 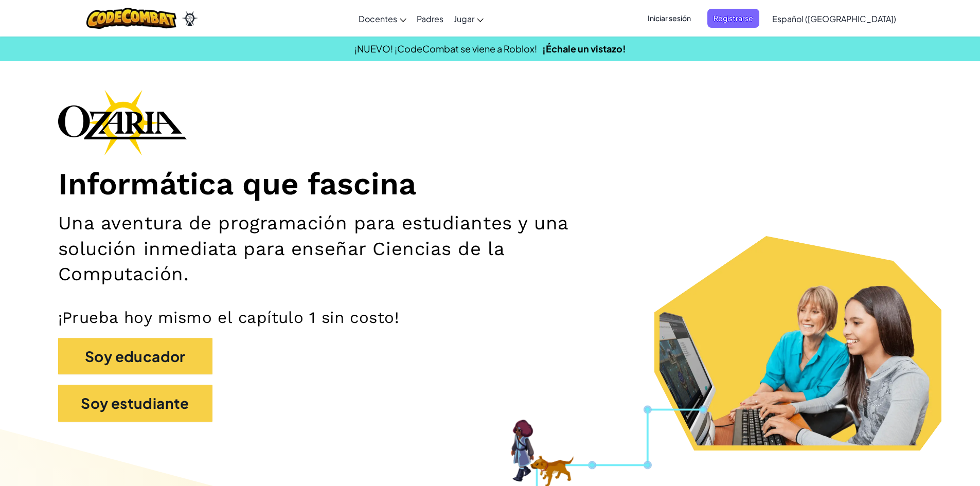 What do you see at coordinates (430, 18) in the screenshot?
I see `a: Padres` at bounding box center [430, 18].